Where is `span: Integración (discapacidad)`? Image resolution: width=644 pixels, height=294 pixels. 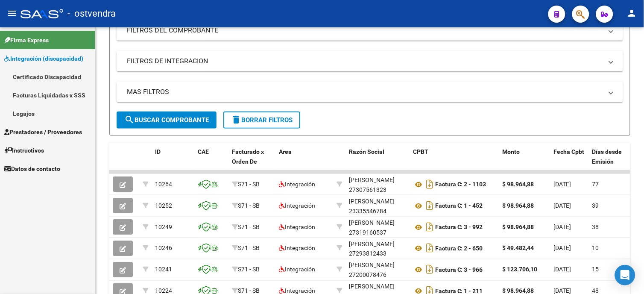
span: Integración (discapacidad) is located at coordinates (44, 58).